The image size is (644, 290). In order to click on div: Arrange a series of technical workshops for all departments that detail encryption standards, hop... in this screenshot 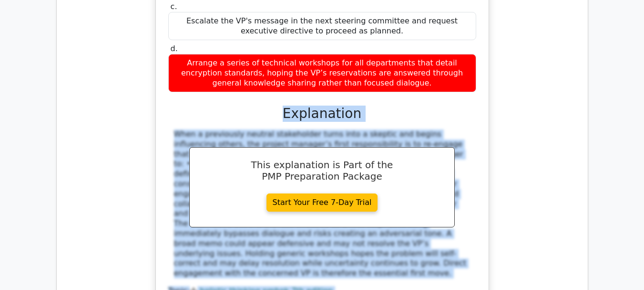, I will do `click(323, 73)`.